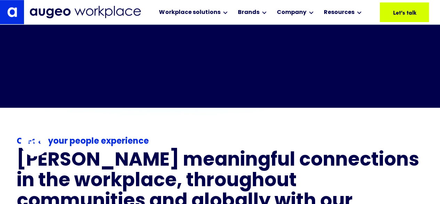 This screenshot has width=440, height=204. I want to click on div: Resources, so click(339, 13).